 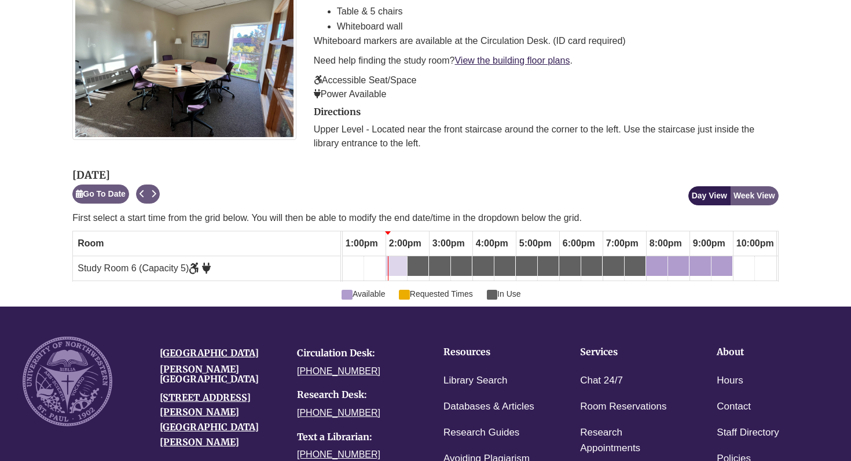 What do you see at coordinates (722, 266) in the screenshot?
I see `a: 9:30pm Monday, September 15, 2025 - Study Room 6 - Available` at bounding box center [722, 266].